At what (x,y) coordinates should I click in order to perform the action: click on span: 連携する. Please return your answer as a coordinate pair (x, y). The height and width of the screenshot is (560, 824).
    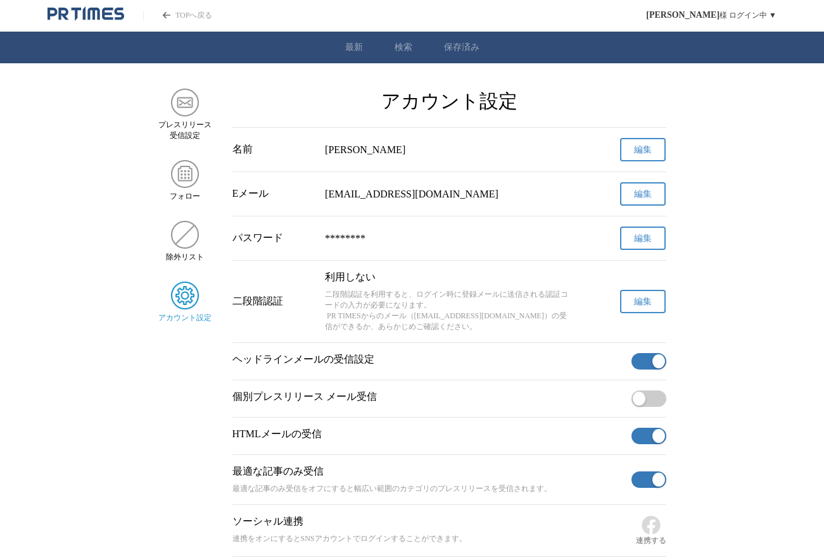
    Looking at the image, I should click on (651, 541).